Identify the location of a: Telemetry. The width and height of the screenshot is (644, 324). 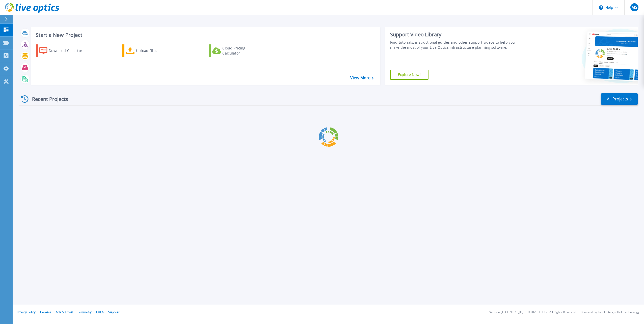
(84, 312).